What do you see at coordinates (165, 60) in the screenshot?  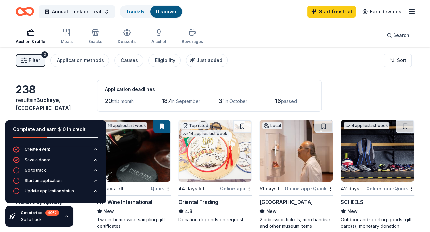 I see `div: Eligibility` at bounding box center [165, 60].